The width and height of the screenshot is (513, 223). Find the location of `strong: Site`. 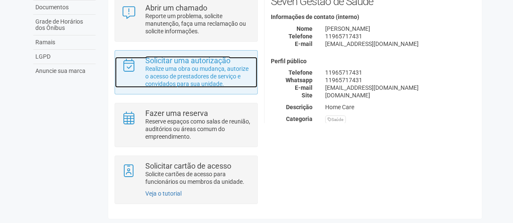

strong: Site is located at coordinates (307, 95).